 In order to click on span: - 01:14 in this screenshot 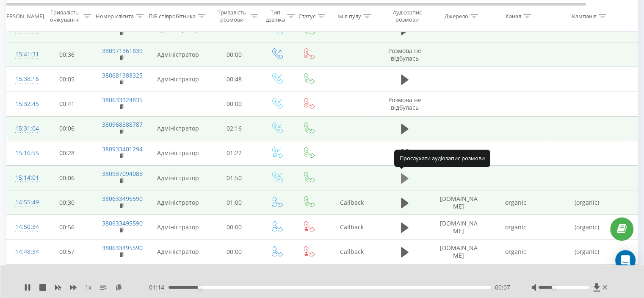, I will do `click(158, 287)`.